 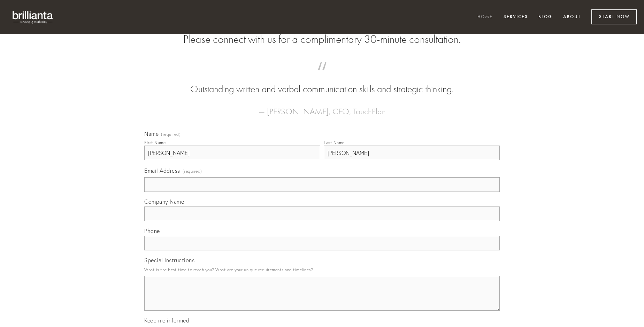 I want to click on img: brillianta - research, strategy, marketing, so click(x=33, y=17).